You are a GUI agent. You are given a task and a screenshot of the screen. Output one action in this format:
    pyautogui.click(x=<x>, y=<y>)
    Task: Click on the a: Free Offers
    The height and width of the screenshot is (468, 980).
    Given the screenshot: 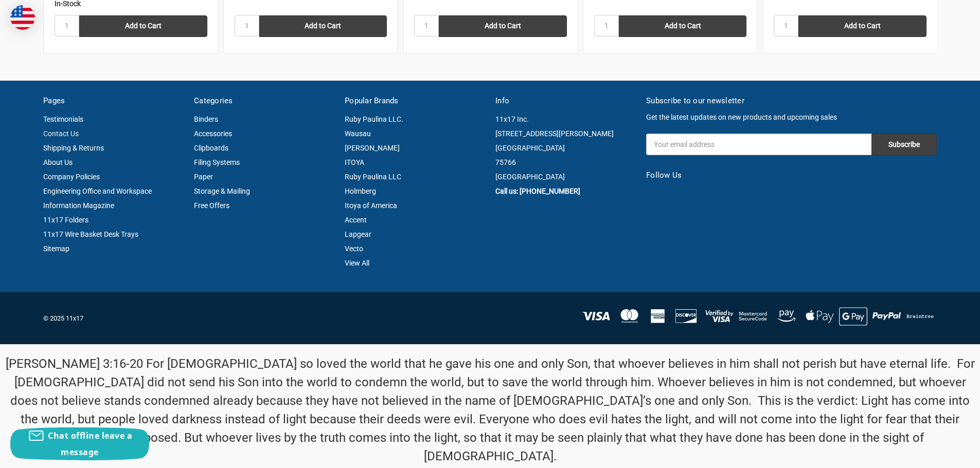 What is the action you would take?
    pyautogui.click(x=211, y=206)
    